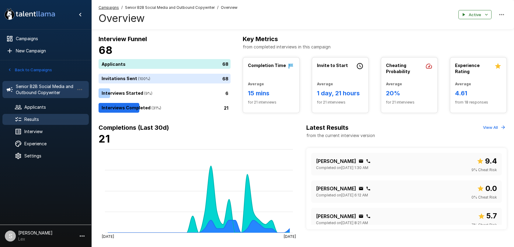 The image size is (514, 247). What do you see at coordinates (229, 8) in the screenshot?
I see `span: Overview` at bounding box center [229, 8].